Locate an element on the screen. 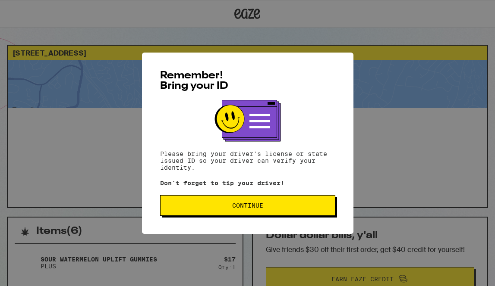 The height and width of the screenshot is (286, 495). span: Hi. Need any help? is located at coordinates (34, 9).